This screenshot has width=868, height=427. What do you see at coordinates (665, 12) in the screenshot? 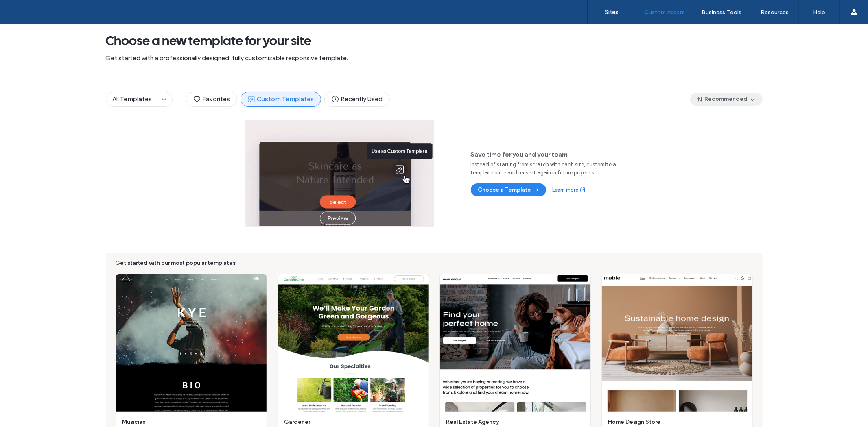
I see `label: Custom Assets` at bounding box center [665, 12].